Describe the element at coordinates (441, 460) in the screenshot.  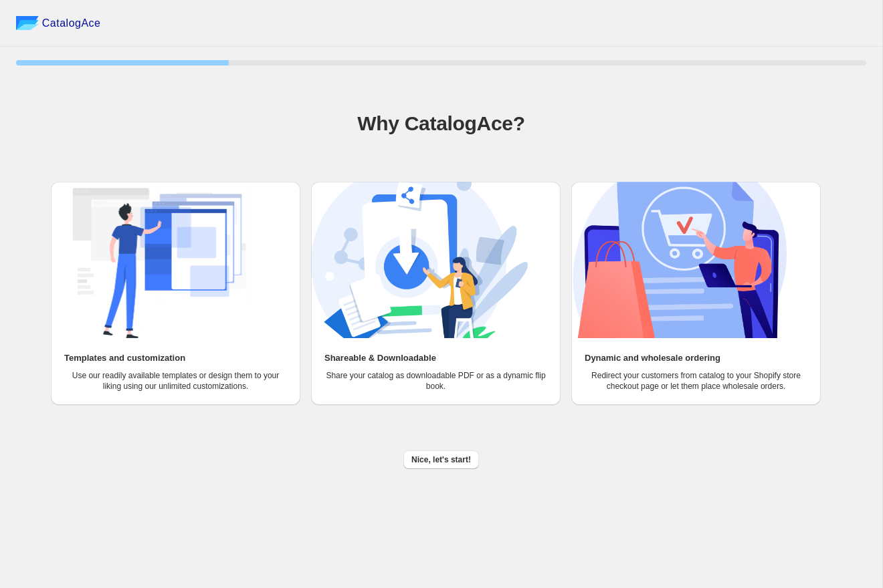
I see `span: Nice, let's start!` at that location.